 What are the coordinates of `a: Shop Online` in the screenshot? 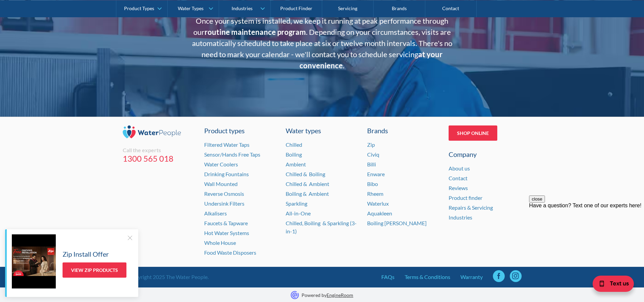 It's located at (473, 133).